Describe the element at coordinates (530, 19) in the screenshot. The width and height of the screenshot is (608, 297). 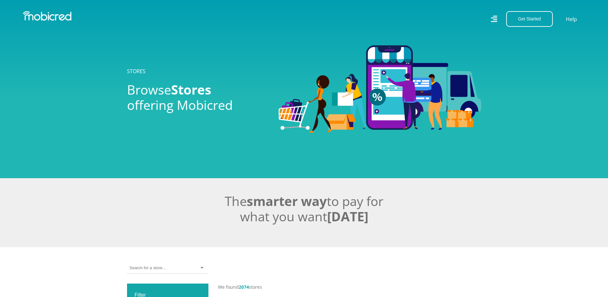
I see `button: Get Started` at that location.